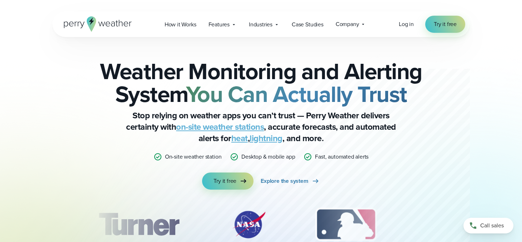  I want to click on span: Company, so click(347, 24).